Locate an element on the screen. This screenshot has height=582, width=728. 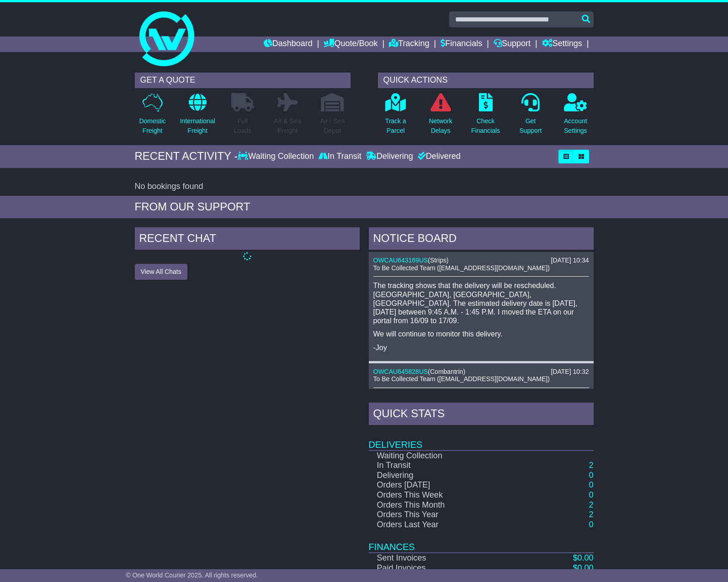
div: RECENT CHAT is located at coordinates (247, 239).